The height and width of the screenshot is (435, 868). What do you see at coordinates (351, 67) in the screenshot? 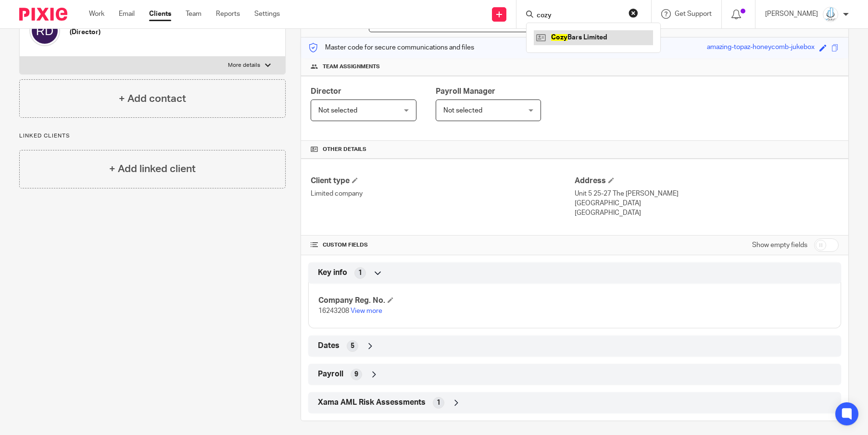
I see `span: Team assignments` at bounding box center [351, 67].